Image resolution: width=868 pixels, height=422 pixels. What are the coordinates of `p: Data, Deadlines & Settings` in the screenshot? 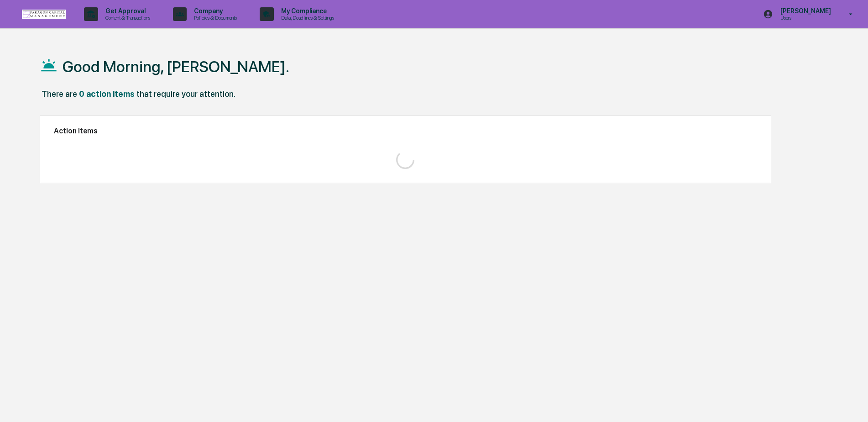 It's located at (306, 18).